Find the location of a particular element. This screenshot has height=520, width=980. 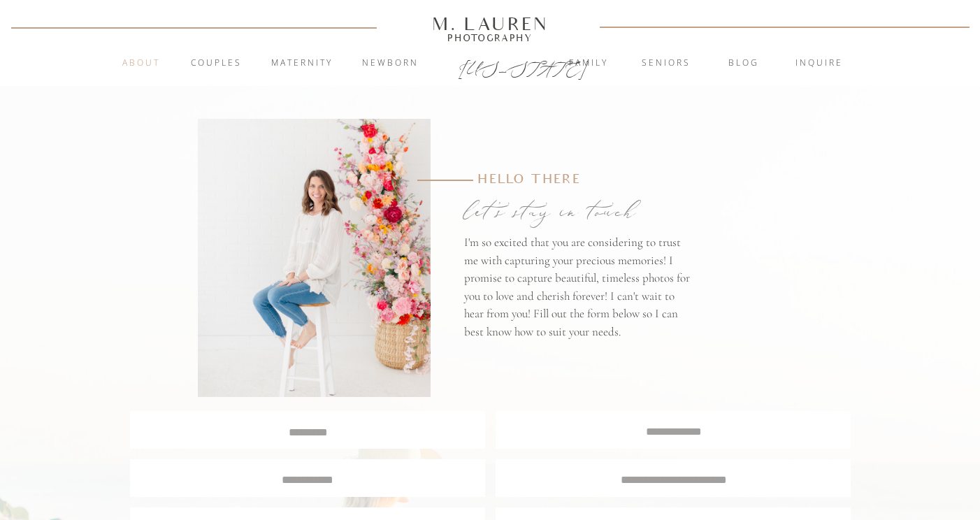

nav: Newborn is located at coordinates (390, 64).